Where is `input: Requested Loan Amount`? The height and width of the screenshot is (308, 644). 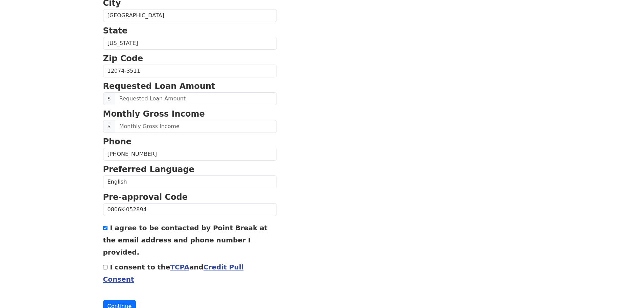
input: Requested Loan Amount is located at coordinates (196, 99).